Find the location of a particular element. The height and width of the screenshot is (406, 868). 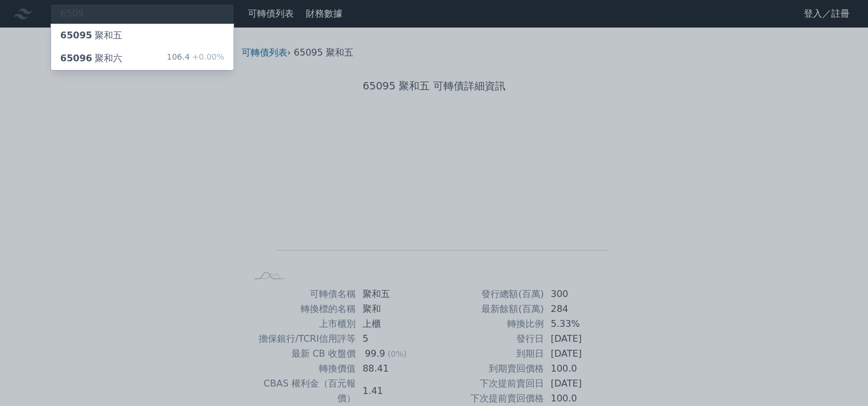

a: 65096聚和六 106.4+0.00% is located at coordinates (142, 58).